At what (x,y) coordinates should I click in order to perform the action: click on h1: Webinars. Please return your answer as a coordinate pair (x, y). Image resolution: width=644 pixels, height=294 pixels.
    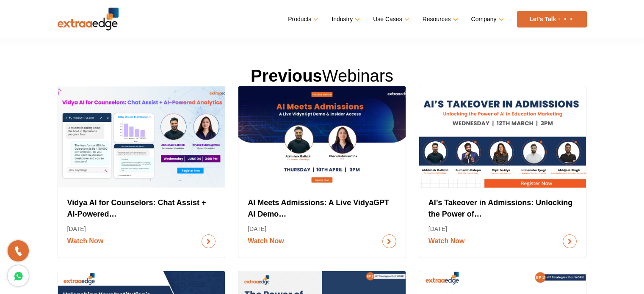
    Looking at the image, I should click on (322, 75).